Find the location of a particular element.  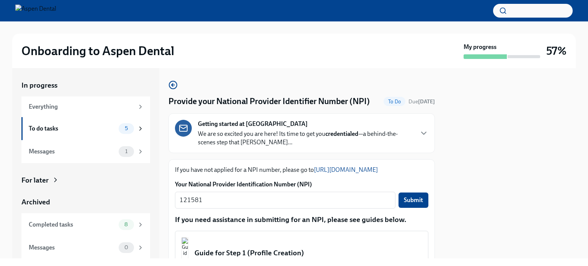

span: Due is located at coordinates (421, 101).